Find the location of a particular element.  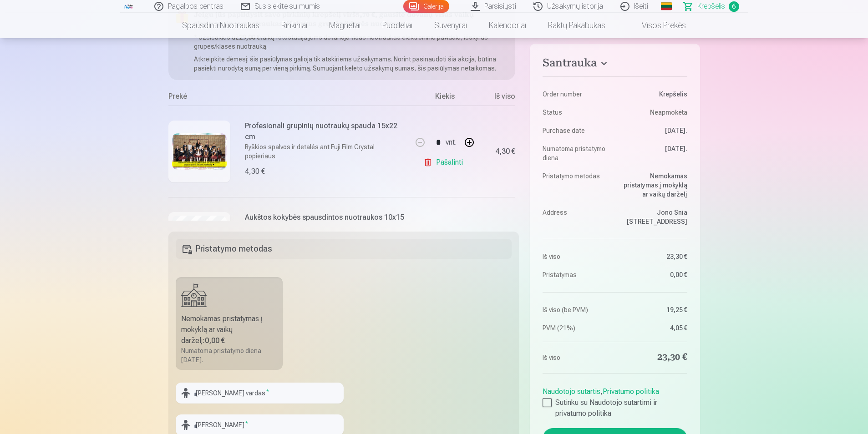

span: Krepšelis is located at coordinates (711, 6).